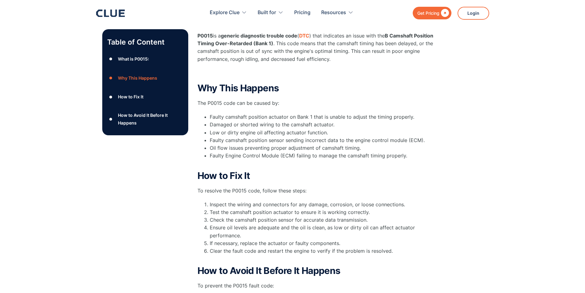  Describe the element at coordinates (320, 190) in the screenshot. I see `p: To resolve the P0015 code, follow these steps:` at that location.